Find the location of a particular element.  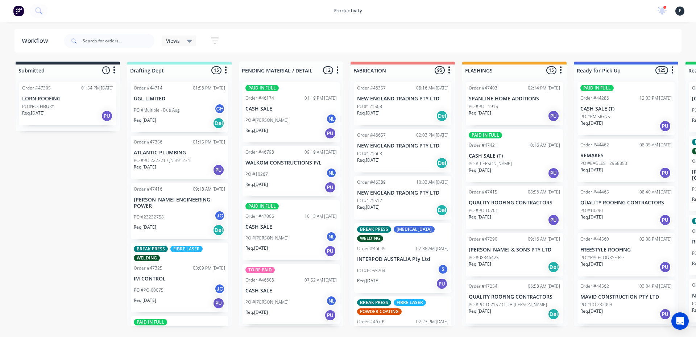

div: Order #47421 is located at coordinates (483, 145).